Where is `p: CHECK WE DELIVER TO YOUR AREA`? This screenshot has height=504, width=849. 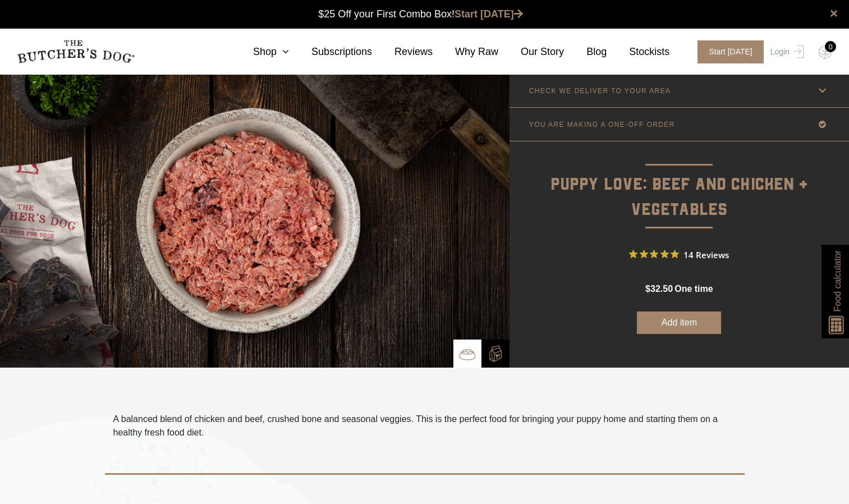 p: CHECK WE DELIVER TO YOUR AREA is located at coordinates (600, 91).